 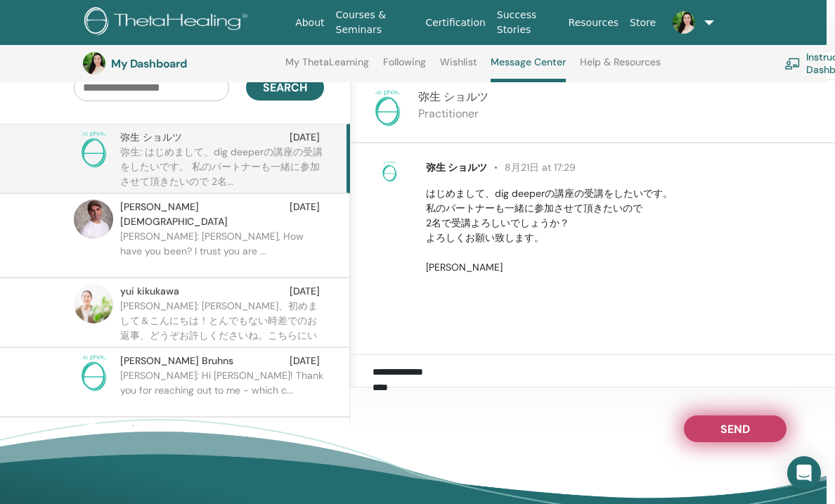 I want to click on img: chalkboard-teacher.svg, so click(x=792, y=64).